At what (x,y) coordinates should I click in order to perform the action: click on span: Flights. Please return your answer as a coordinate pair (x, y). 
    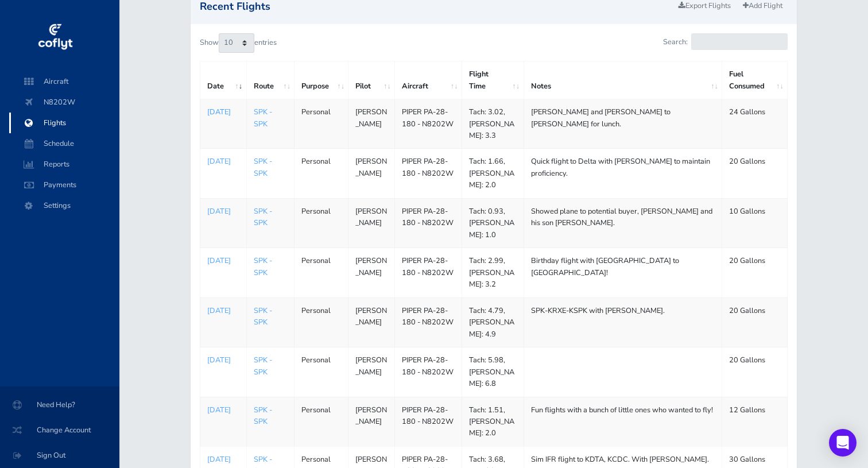
    Looking at the image, I should click on (64, 123).